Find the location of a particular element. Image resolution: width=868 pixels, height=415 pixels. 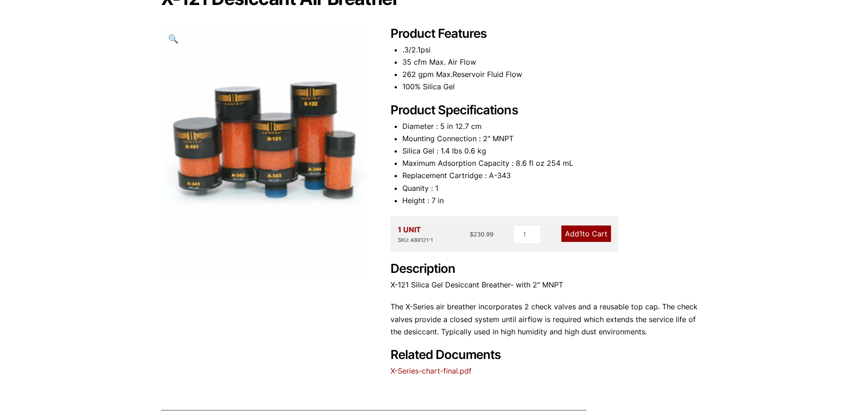

li: Silica Gel : 1.4 lbs 0.6 kg is located at coordinates (555, 151).